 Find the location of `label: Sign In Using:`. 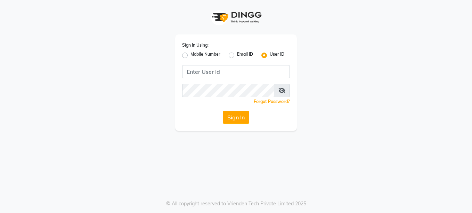

label: Sign In Using: is located at coordinates (195, 45).